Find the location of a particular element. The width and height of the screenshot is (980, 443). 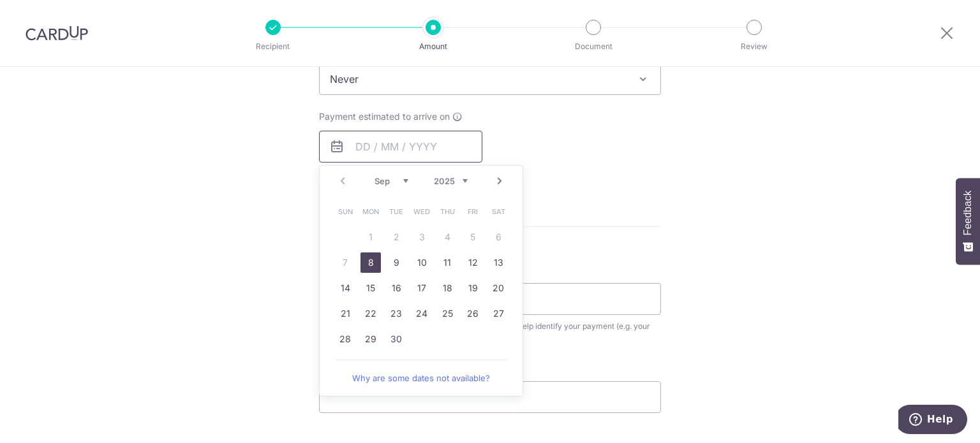

a: 26 is located at coordinates (473, 314).